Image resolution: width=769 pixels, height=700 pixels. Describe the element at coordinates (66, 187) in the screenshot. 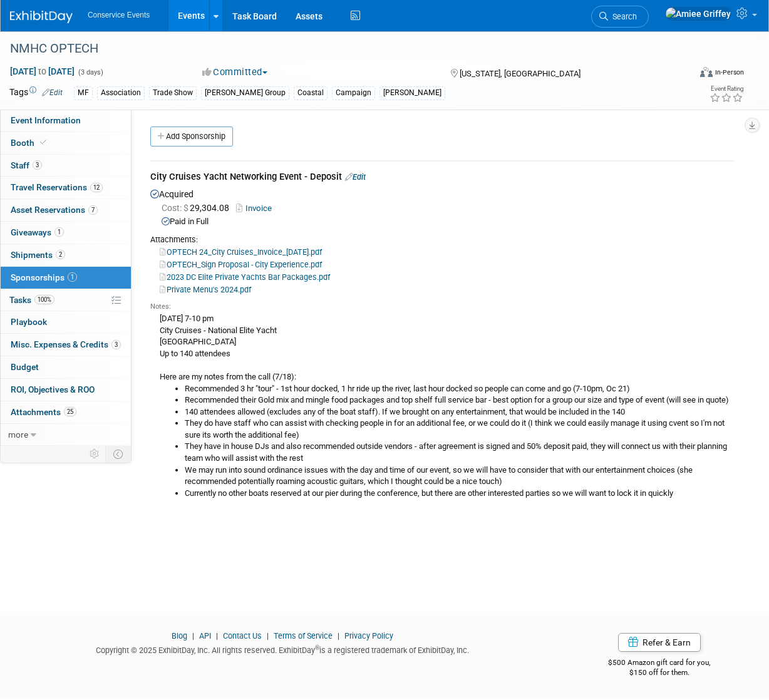

I see `a: Travel Reservations12` at that location.